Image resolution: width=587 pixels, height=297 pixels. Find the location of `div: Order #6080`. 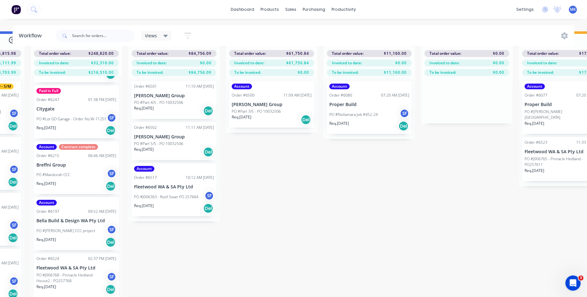

div: Order #6080 is located at coordinates (341, 95).